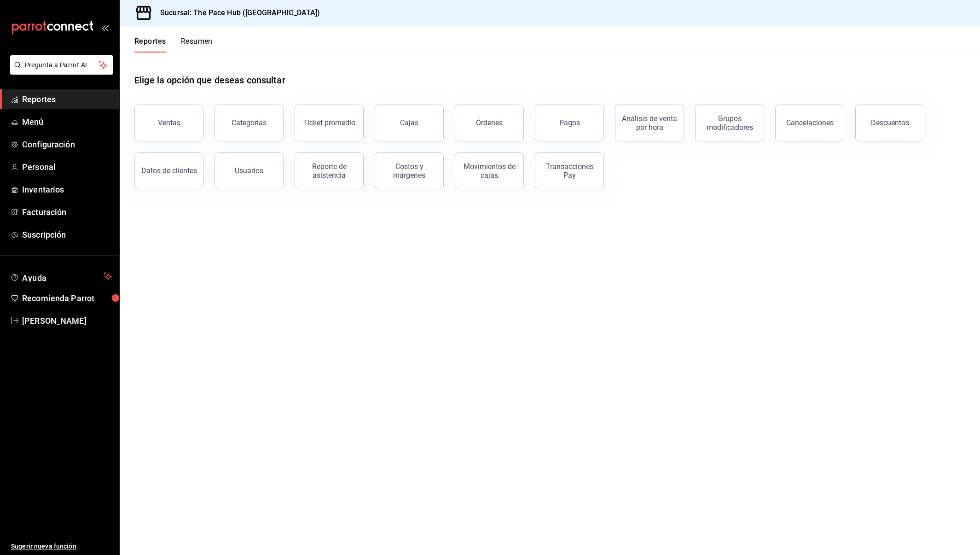  What do you see at coordinates (729, 123) in the screenshot?
I see `button: Grupos modificadores` at bounding box center [729, 123].